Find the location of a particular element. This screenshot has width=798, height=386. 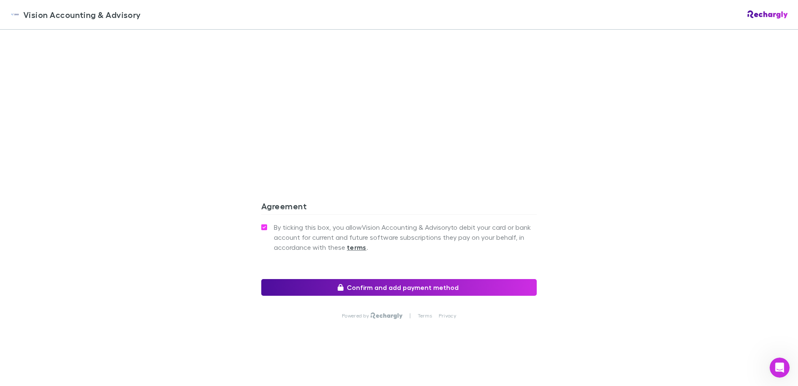

p: Terms is located at coordinates (425, 316).